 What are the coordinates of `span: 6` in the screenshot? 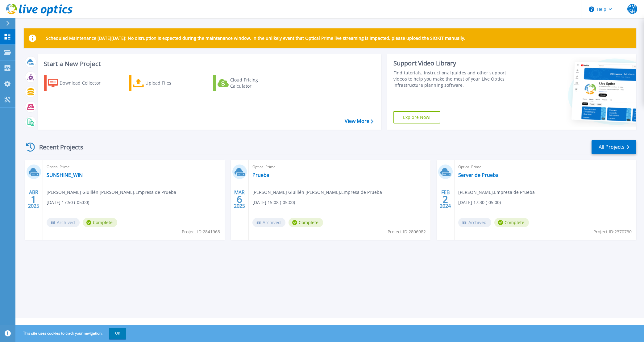 It's located at (240, 199).